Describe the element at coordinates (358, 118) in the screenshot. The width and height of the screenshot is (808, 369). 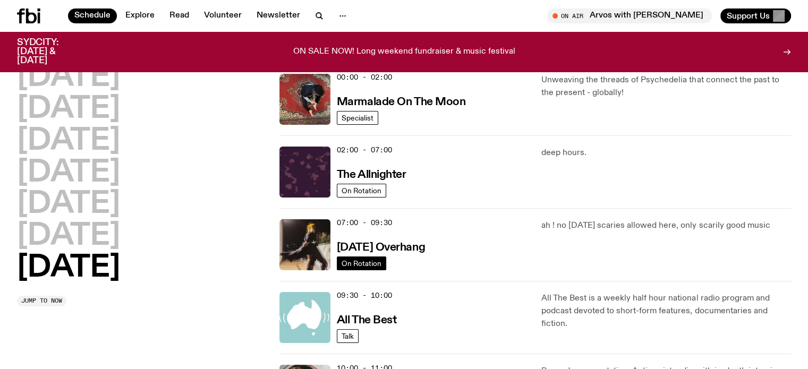
I see `a: Specialist` at that location.